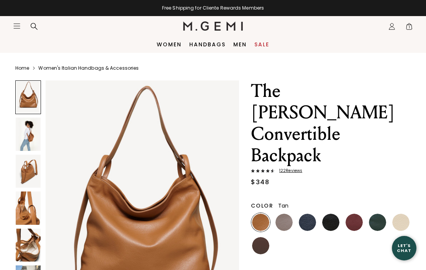 The image size is (426, 270). What do you see at coordinates (260, 182) in the screenshot?
I see `div: $348` at bounding box center [260, 182].